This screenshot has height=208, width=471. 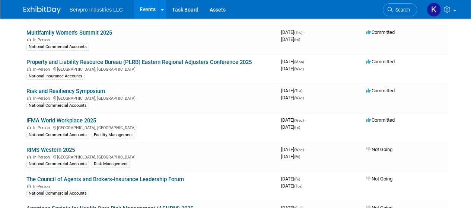 What do you see at coordinates (69, 33) in the screenshot?
I see `a: Multifamily Women's Summit 2025` at bounding box center [69, 33].